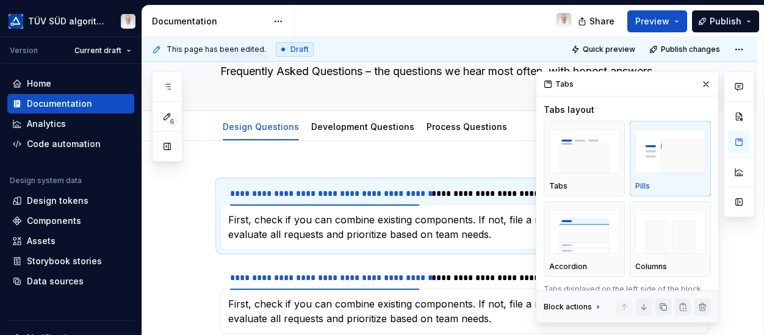 This screenshot has height=335, width=764. I want to click on button: Quick preview, so click(604, 49).